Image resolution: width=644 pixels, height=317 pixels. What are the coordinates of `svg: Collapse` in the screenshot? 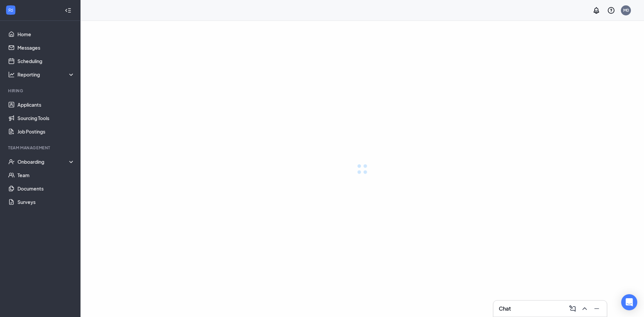 It's located at (68, 11).